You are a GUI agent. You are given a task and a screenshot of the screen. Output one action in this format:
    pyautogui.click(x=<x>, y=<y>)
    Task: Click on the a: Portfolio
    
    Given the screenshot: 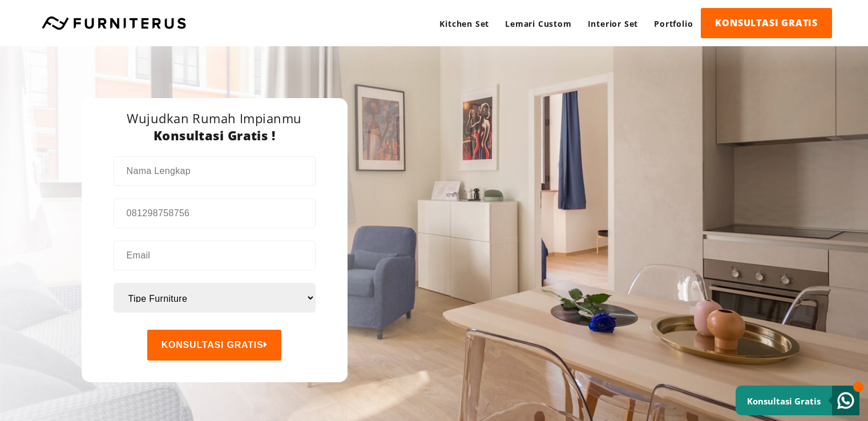 What is the action you would take?
    pyautogui.click(x=674, y=23)
    